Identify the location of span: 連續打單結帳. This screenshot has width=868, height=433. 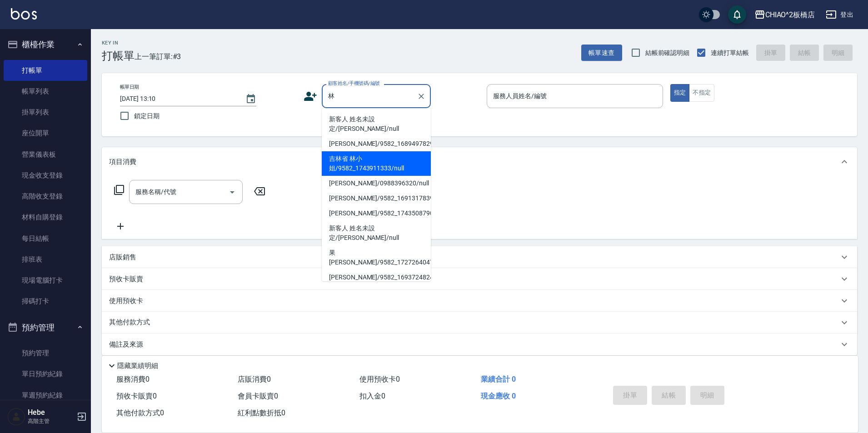
(730, 52).